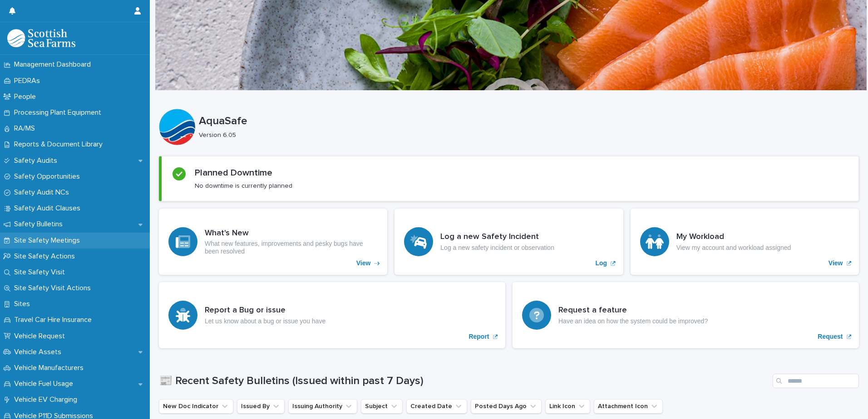 The width and height of the screenshot is (868, 419). I want to click on p: RA/MS, so click(26, 128).